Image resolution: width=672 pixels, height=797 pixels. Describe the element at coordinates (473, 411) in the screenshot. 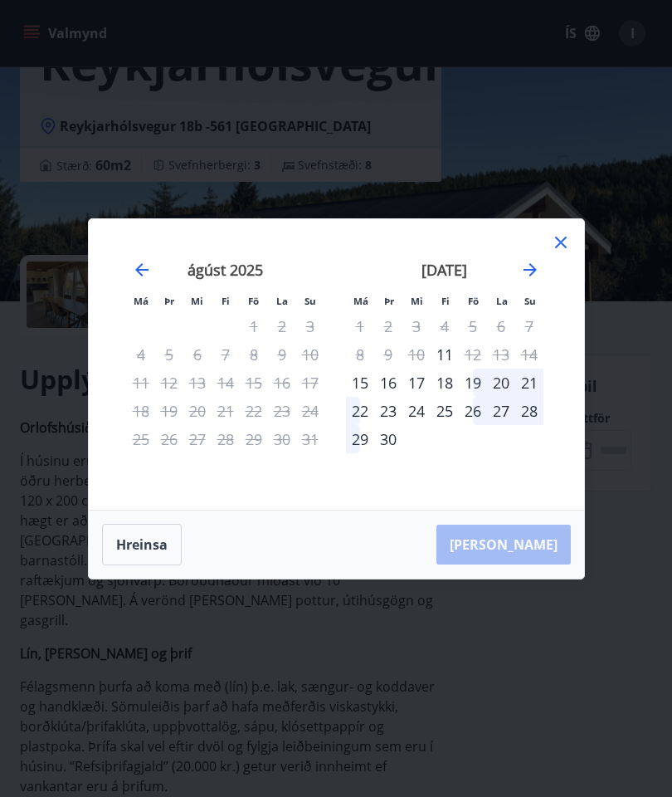

I see `div: 26` at that location.